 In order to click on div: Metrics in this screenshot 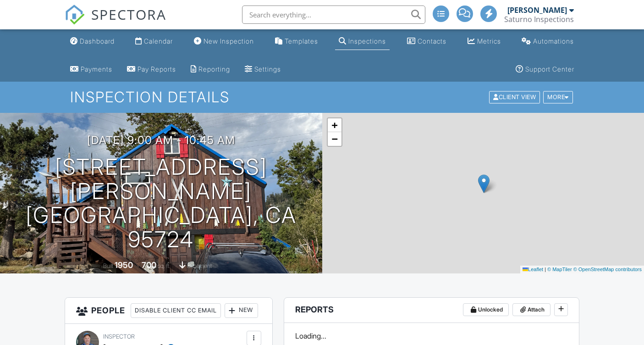, I will do `click(489, 41)`.